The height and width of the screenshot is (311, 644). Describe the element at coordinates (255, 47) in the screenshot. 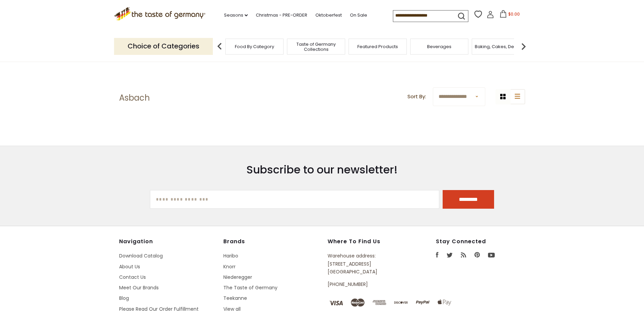

I see `span: Food By Category` at that location.